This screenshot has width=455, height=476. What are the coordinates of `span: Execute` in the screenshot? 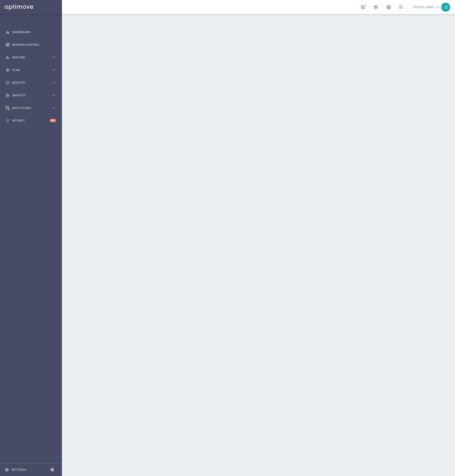 It's located at (31, 82).